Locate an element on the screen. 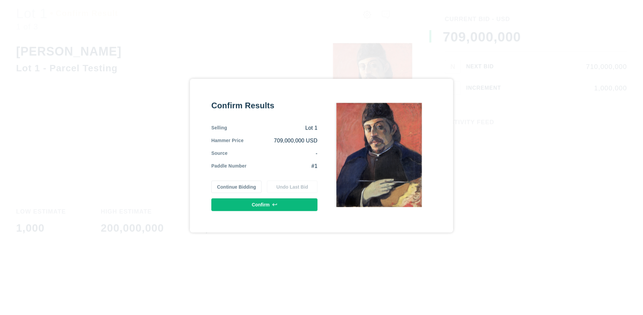 The height and width of the screenshot is (315, 643). div: Source is located at coordinates (219, 155).